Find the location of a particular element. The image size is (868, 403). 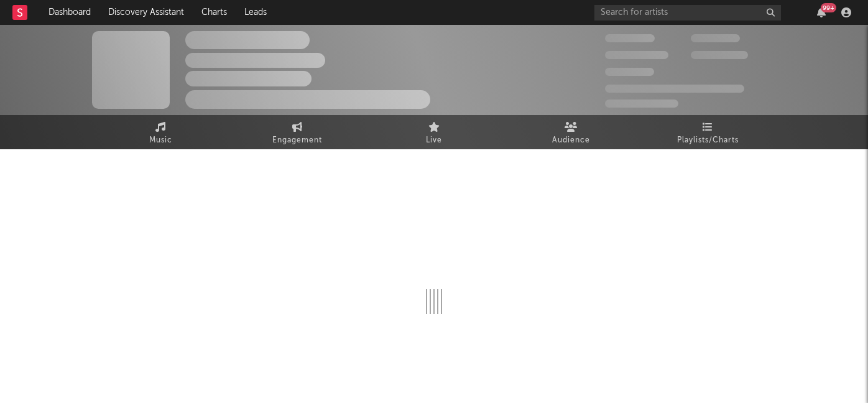

button: 99+ is located at coordinates (821, 12).